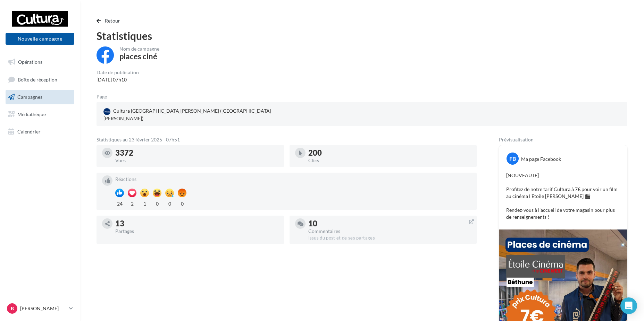 This screenshot has width=644, height=321. Describe the element at coordinates (390, 153) in the screenshot. I see `div: 200` at that location.